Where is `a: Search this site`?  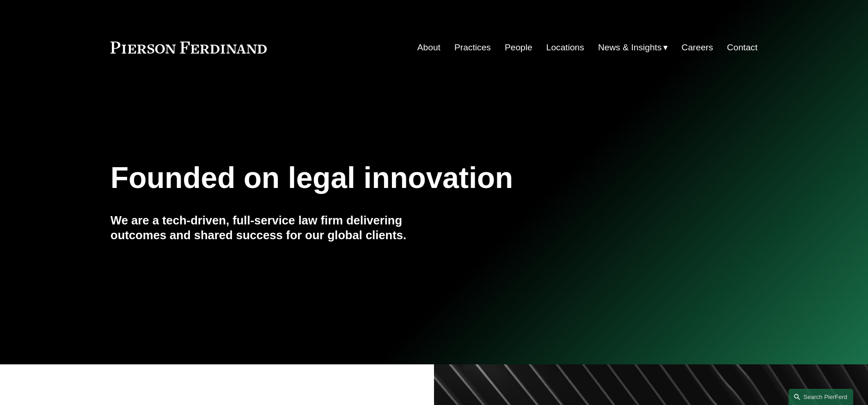
a: Search this site is located at coordinates (821, 397).